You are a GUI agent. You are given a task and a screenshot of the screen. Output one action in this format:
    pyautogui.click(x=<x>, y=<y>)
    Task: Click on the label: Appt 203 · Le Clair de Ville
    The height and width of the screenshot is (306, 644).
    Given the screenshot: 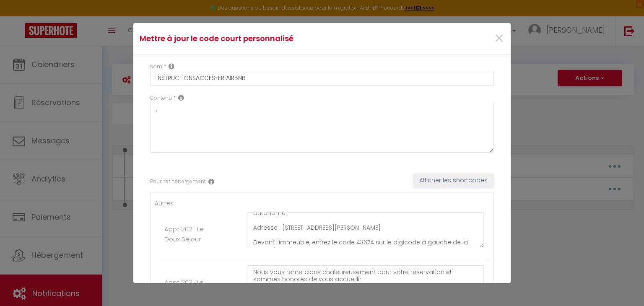 What is the action you would take?
    pyautogui.click(x=186, y=288)
    